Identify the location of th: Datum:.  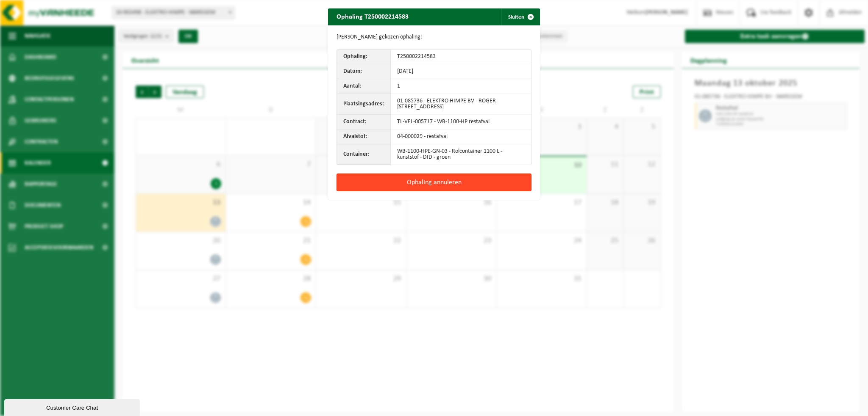
(364, 72).